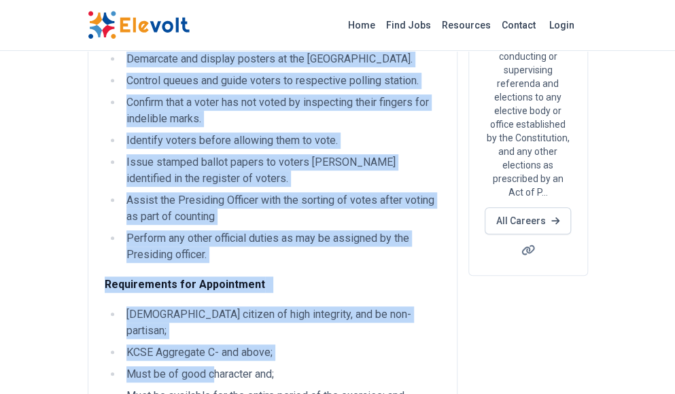  Describe the element at coordinates (466, 25) in the screenshot. I see `a: Resources` at that location.